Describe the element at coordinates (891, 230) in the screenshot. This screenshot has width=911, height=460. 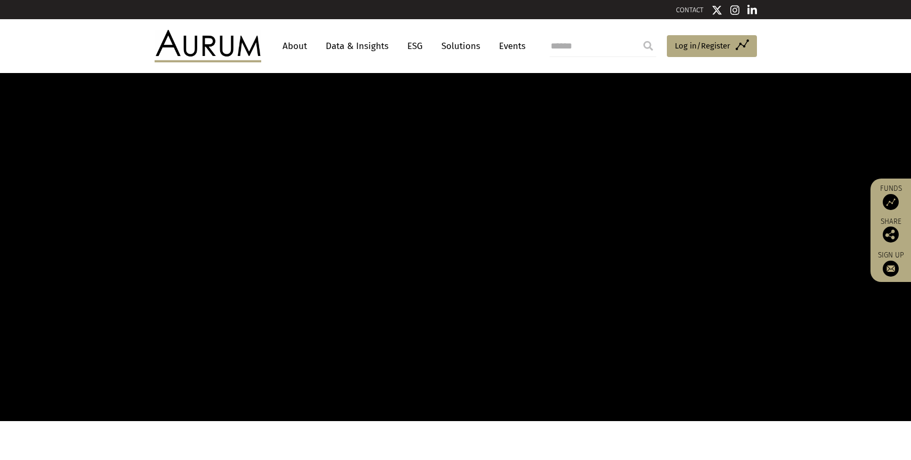
I see `div: Share` at that location.